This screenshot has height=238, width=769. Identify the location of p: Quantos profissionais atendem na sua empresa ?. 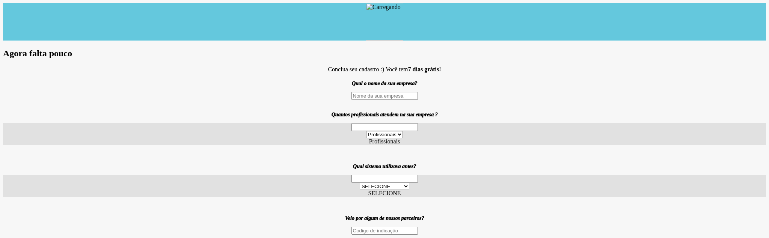
(384, 115).